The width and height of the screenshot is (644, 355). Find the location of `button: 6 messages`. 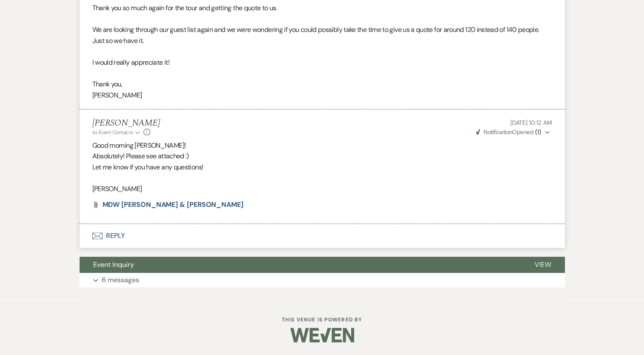

button: 6 messages is located at coordinates (322, 280).